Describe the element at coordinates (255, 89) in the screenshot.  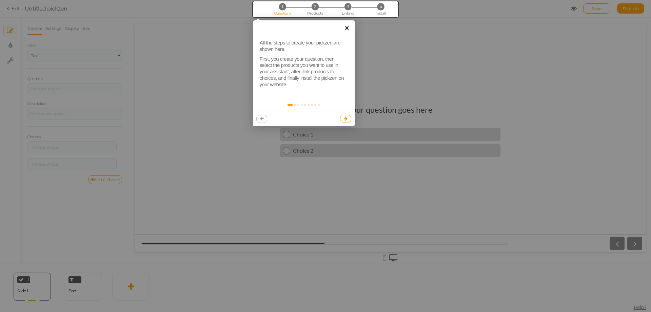
I see `h1: Your question goes here` at that location.